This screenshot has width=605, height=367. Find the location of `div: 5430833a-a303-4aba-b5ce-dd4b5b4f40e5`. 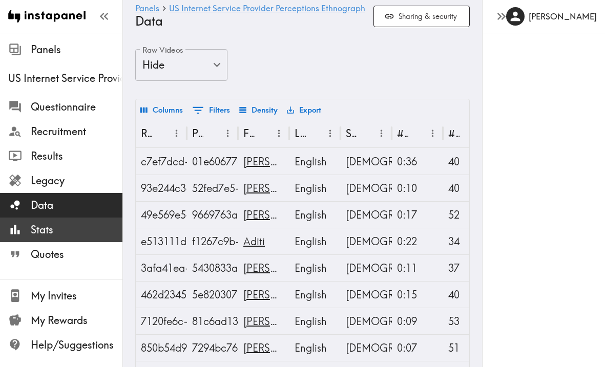

div: 5430833a-a303-4aba-b5ce-dd4b5b4f40e5 is located at coordinates (213, 268).